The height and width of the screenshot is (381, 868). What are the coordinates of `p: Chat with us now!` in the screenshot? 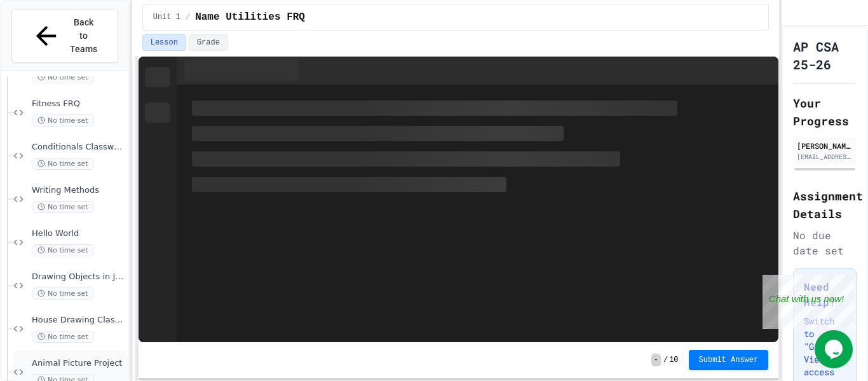 It's located at (44, 23).